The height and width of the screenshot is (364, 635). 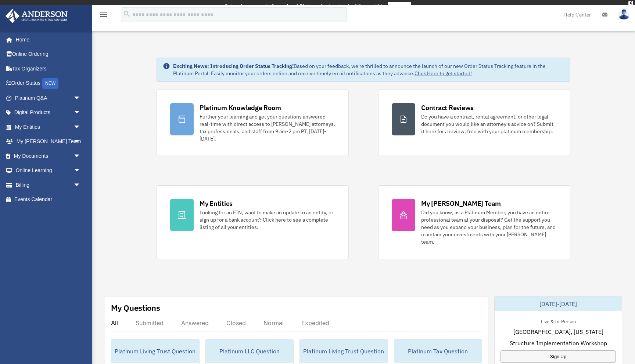 What do you see at coordinates (447, 107) in the screenshot?
I see `div: Contract Reviews` at bounding box center [447, 107].